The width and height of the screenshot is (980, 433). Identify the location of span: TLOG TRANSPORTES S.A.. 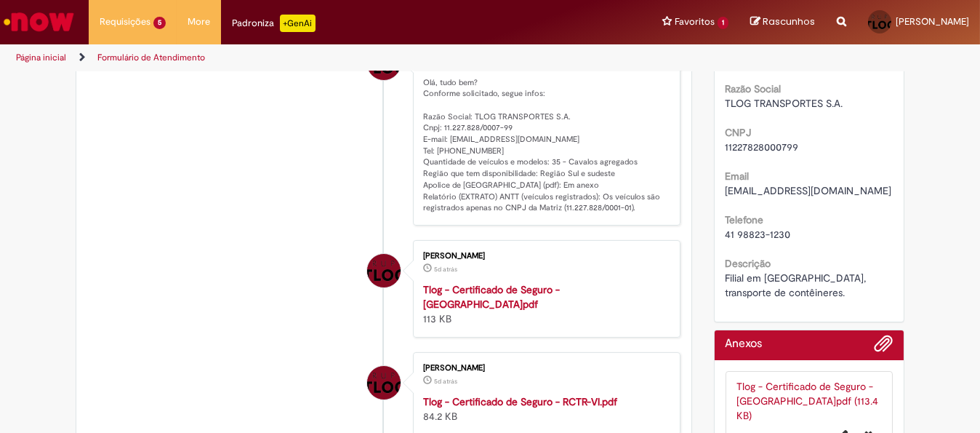
(784, 103).